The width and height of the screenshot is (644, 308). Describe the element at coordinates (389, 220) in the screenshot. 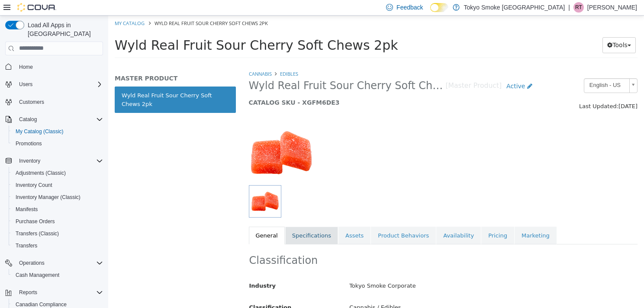

I see `a: Pricing` at that location.